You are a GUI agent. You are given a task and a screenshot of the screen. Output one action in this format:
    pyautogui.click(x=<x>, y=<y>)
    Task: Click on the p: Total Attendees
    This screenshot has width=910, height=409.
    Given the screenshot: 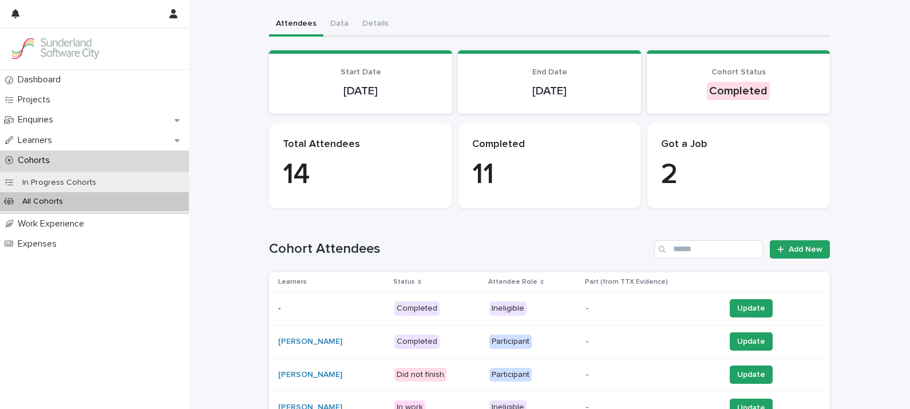 What is the action you would take?
    pyautogui.click(x=360, y=145)
    